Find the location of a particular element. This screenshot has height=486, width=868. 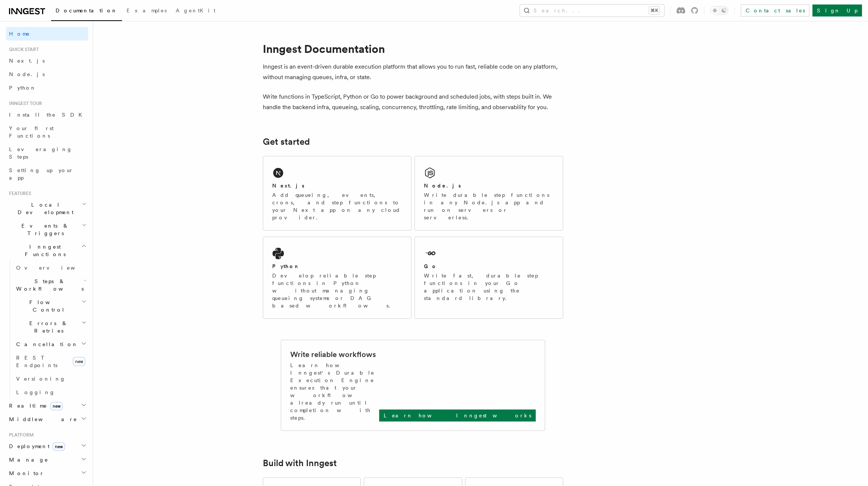

span: Deployment is located at coordinates (35, 447).